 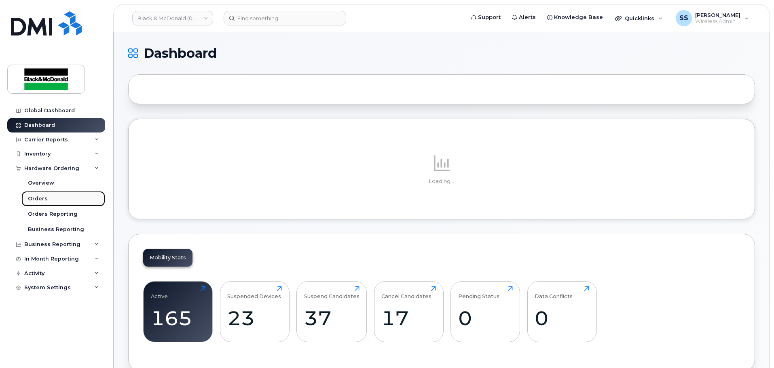 What do you see at coordinates (442, 182) in the screenshot?
I see `p: Loading...` at bounding box center [442, 182].